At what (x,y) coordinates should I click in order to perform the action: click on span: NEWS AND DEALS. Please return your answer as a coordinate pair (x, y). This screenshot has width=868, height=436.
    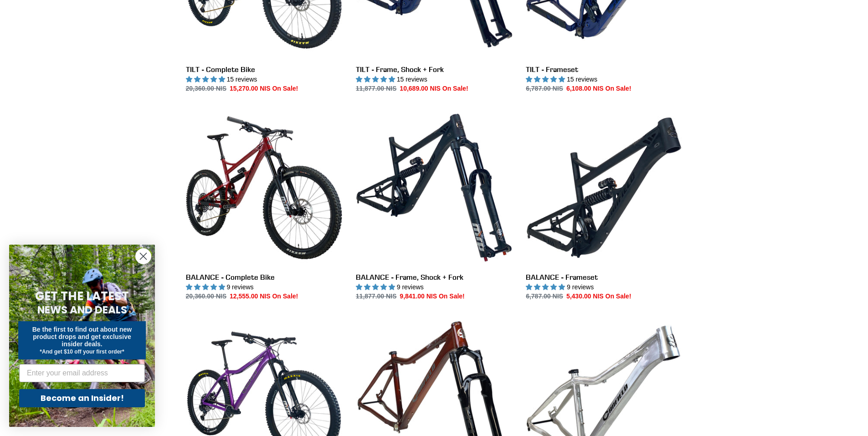
    Looking at the image, I should click on (82, 309).